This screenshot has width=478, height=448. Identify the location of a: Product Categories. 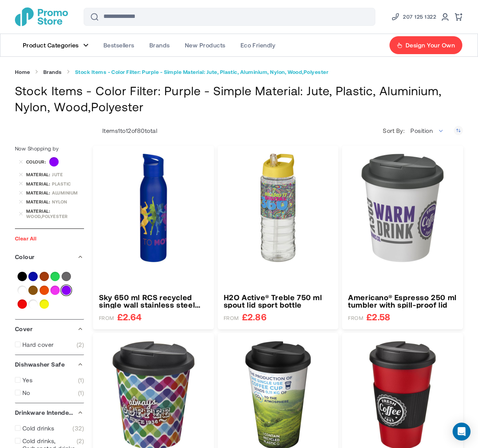
(55, 45).